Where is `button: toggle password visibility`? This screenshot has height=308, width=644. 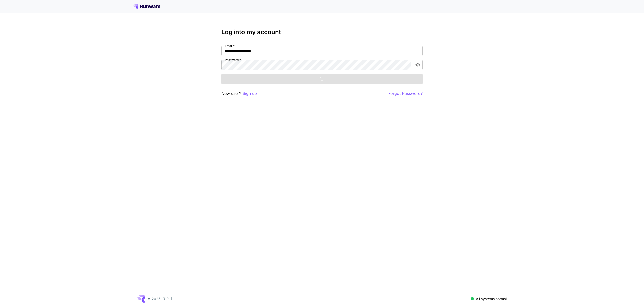 button: toggle password visibility is located at coordinates (418, 65).